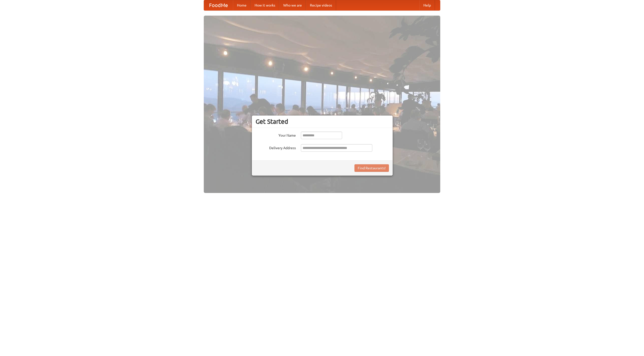 The image size is (644, 356). Describe the element at coordinates (371, 168) in the screenshot. I see `button: Find Restaurants!` at that location.